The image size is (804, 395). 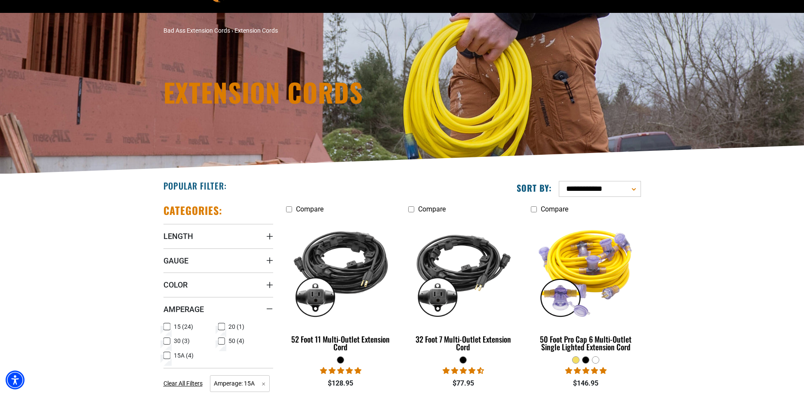 What do you see at coordinates (218, 309) in the screenshot?
I see `summary: Amperage` at bounding box center [218, 309].